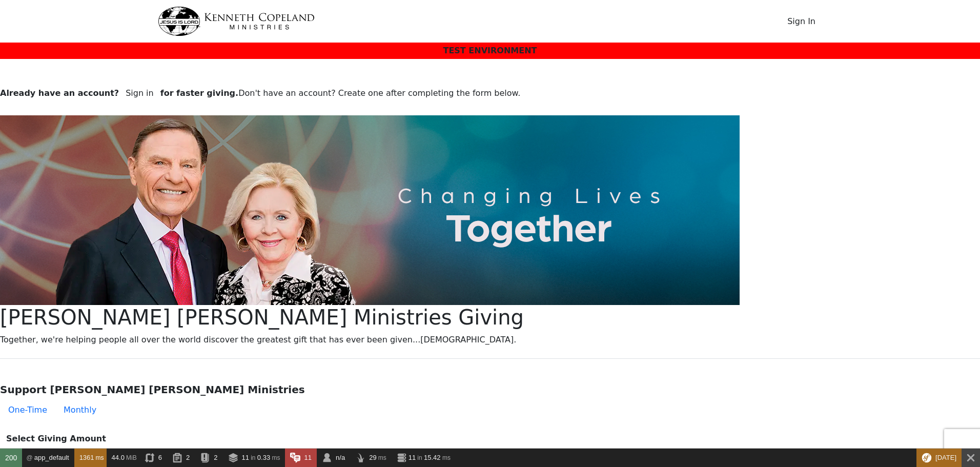 Image resolution: width=980 pixels, height=467 pixels. I want to click on button: Sign In, so click(801, 22).